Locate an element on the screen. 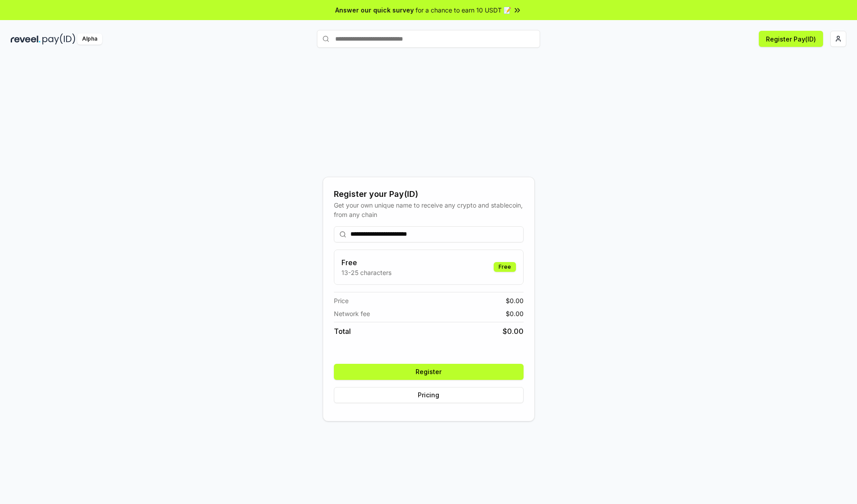 The height and width of the screenshot is (504, 857). div: Alpha is located at coordinates (90, 39).